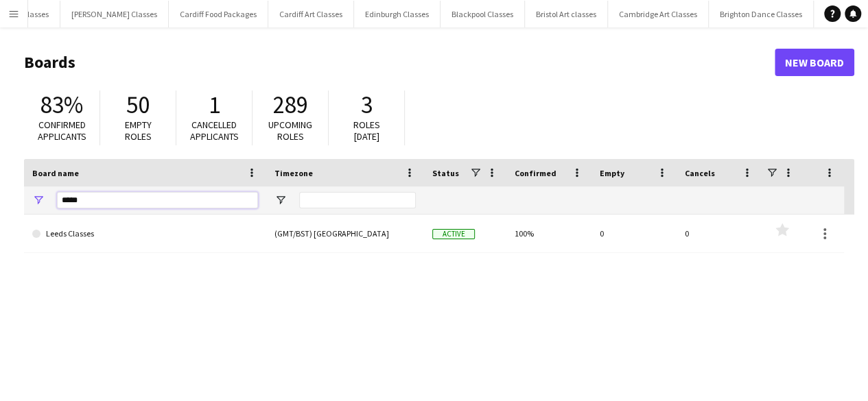 Image resolution: width=868 pixels, height=401 pixels. What do you see at coordinates (549, 233) in the screenshot?
I see `div: 100%` at bounding box center [549, 233].